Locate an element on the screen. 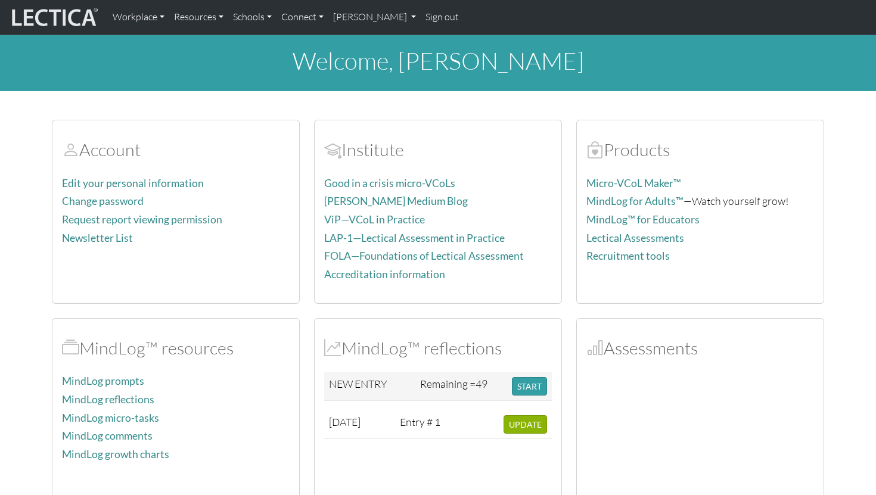 The width and height of the screenshot is (876, 495). a: Newsletter List is located at coordinates (97, 238).